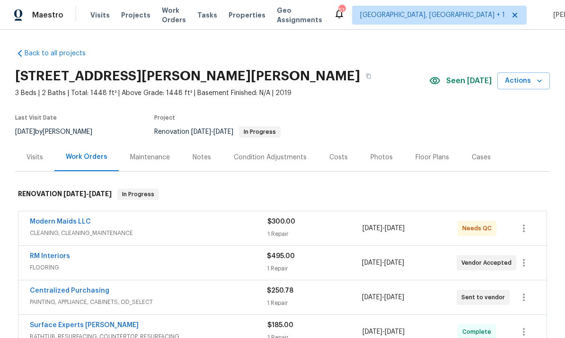  Describe the element at coordinates (202, 158) in the screenshot. I see `div: Notes` at that location.